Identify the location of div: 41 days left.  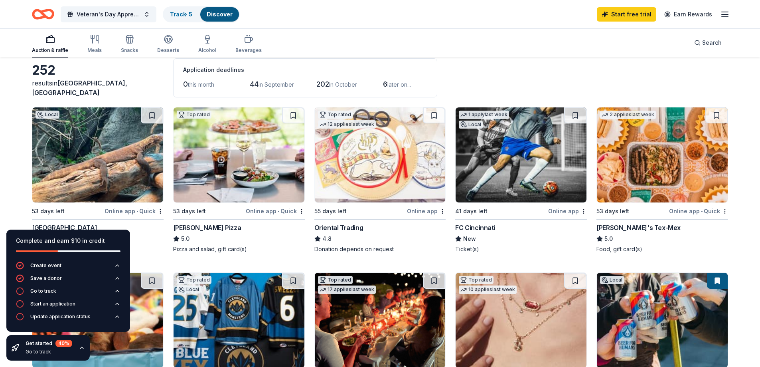
(471, 211).